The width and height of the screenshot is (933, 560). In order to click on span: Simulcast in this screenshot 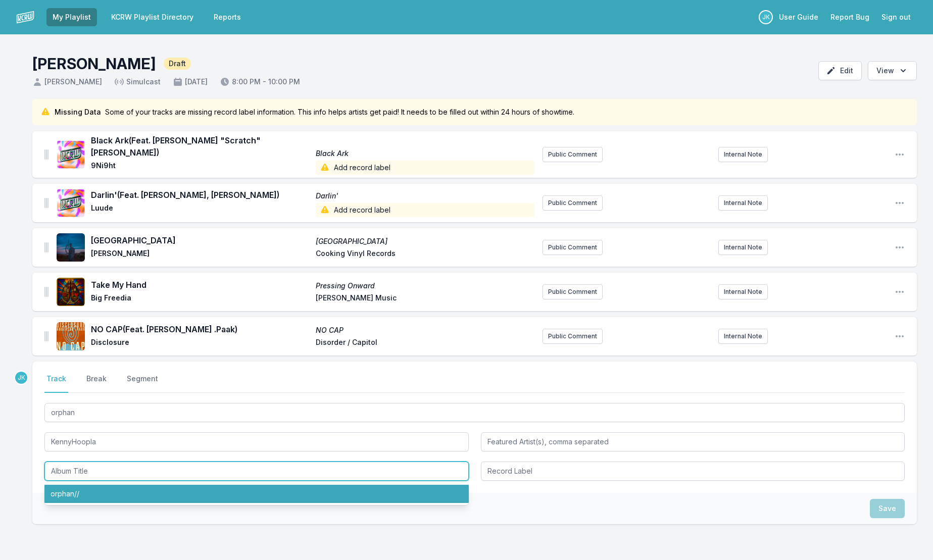, I will do `click(137, 82)`.